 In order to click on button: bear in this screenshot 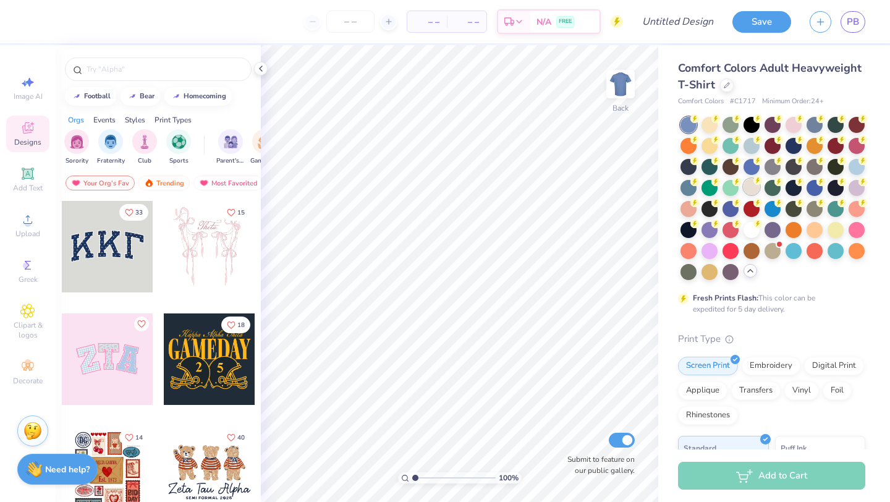, I will do `click(140, 96)`.